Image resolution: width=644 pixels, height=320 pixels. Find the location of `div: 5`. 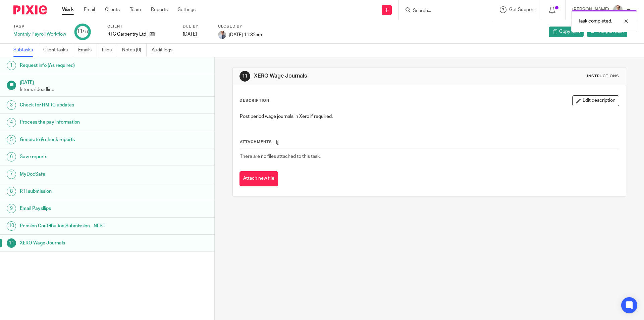

div: 5 is located at coordinates (12, 140).